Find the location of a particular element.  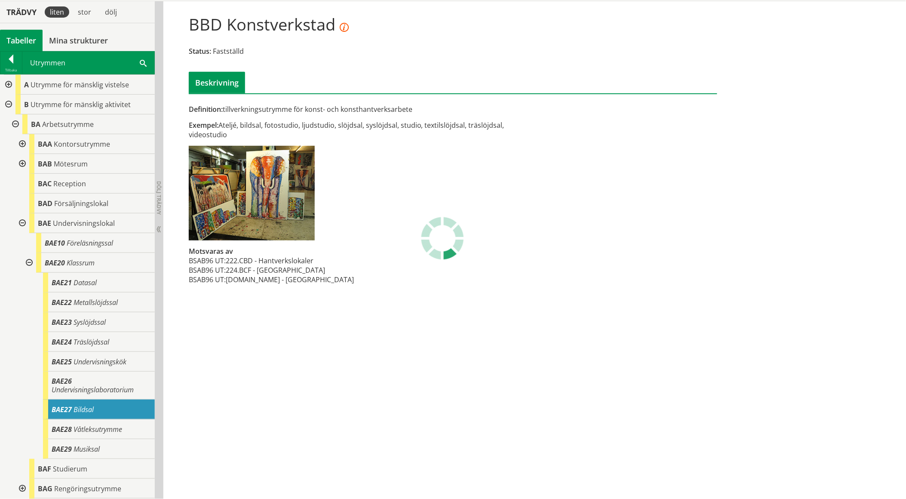

span: Föreläsningssal is located at coordinates (90, 243).